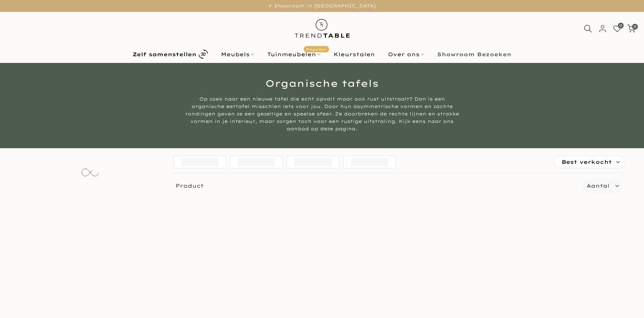 The height and width of the screenshot is (318, 644). I want to click on a: Showroom Bezoeken, so click(474, 54).